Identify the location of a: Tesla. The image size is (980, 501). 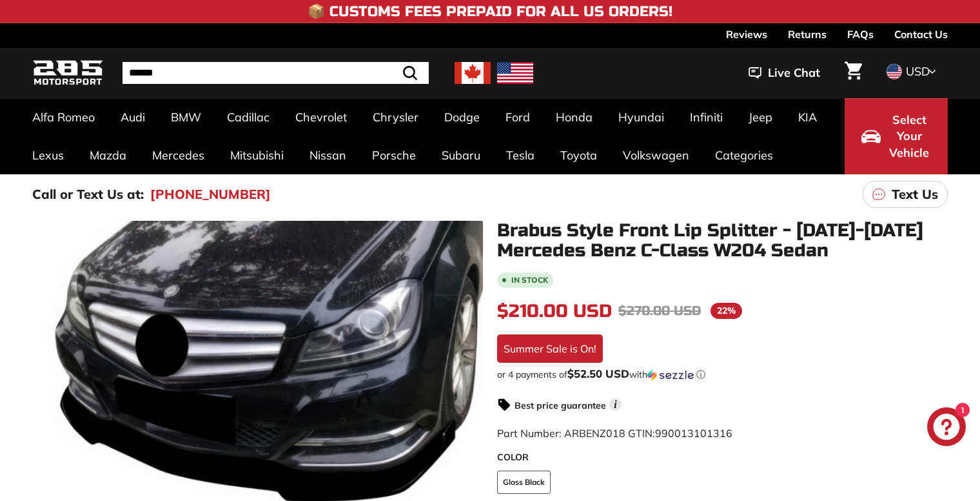
(521, 154).